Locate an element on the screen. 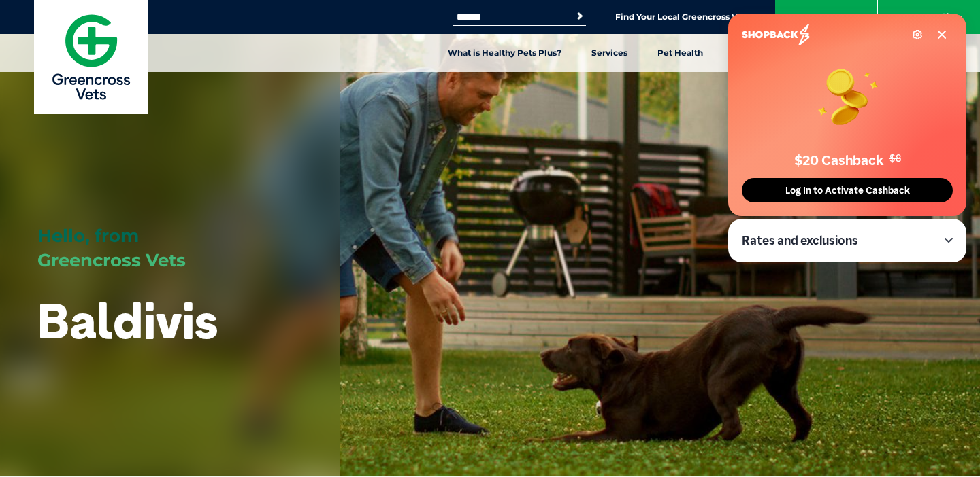 The height and width of the screenshot is (477, 980). button: Search is located at coordinates (580, 16).